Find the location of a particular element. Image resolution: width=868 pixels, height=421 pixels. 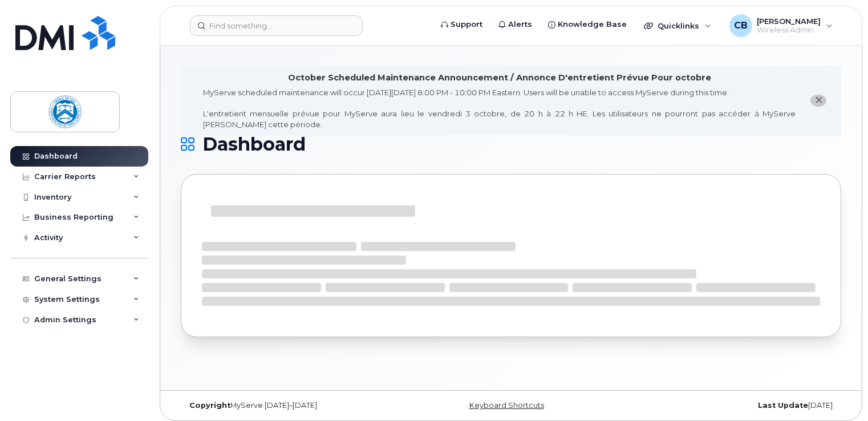

strong: Last Update is located at coordinates (783, 405).